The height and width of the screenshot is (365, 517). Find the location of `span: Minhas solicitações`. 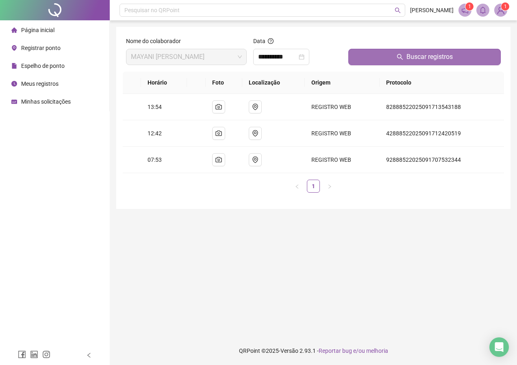

span: Minhas solicitações is located at coordinates (46, 102).